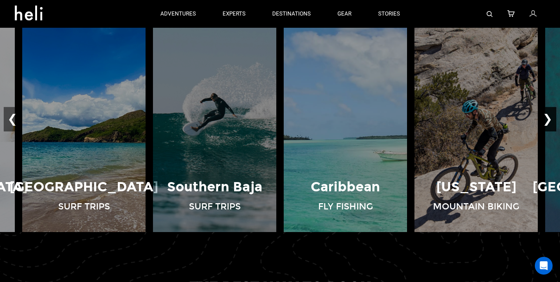 Image resolution: width=560 pixels, height=282 pixels. Describe the element at coordinates (489, 14) in the screenshot. I see `img: search-bar-icon.svg` at that location.